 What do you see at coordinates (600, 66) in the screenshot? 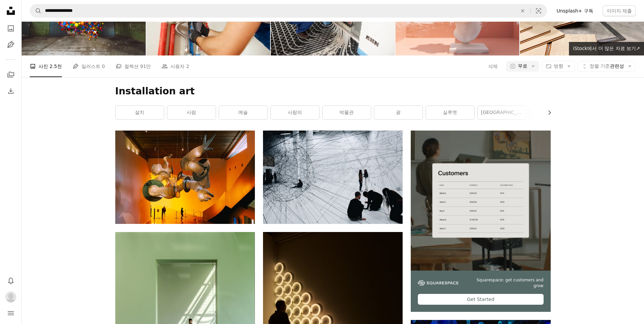
I see `span: 정렬 기준` at bounding box center [600, 66].